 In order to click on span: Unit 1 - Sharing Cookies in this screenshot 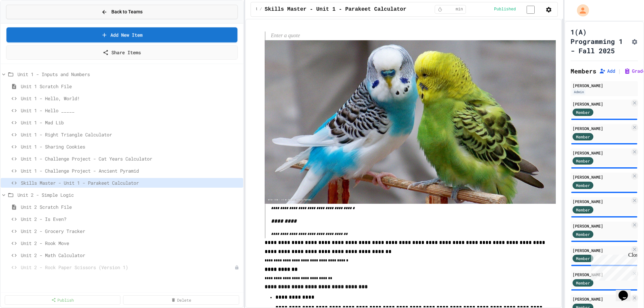, I will do `click(131, 146)`.